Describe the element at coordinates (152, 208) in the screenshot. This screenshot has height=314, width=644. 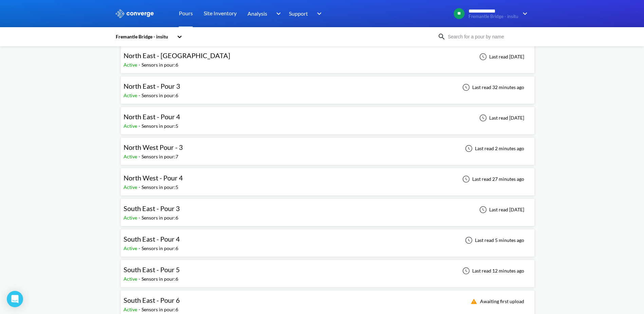
I see `span: South East - Pour 3` at that location.